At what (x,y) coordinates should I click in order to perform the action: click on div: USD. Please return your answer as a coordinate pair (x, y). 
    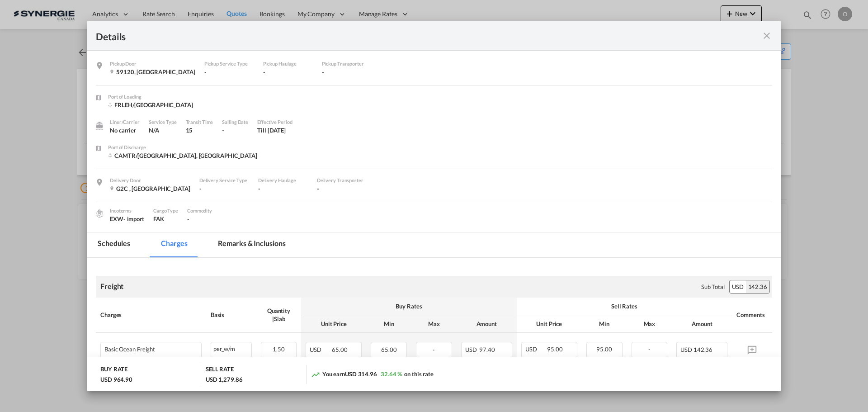
    Looking at the image, I should click on (738, 287).